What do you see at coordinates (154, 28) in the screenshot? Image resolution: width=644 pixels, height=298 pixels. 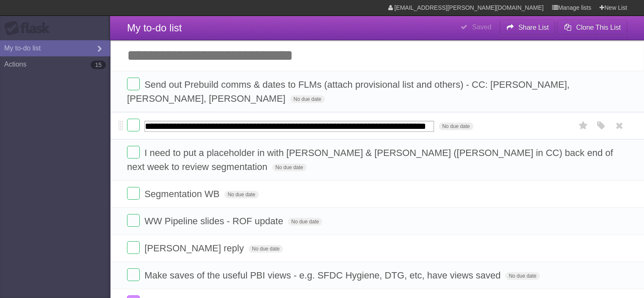 I see `span: My to-do list` at bounding box center [154, 28].